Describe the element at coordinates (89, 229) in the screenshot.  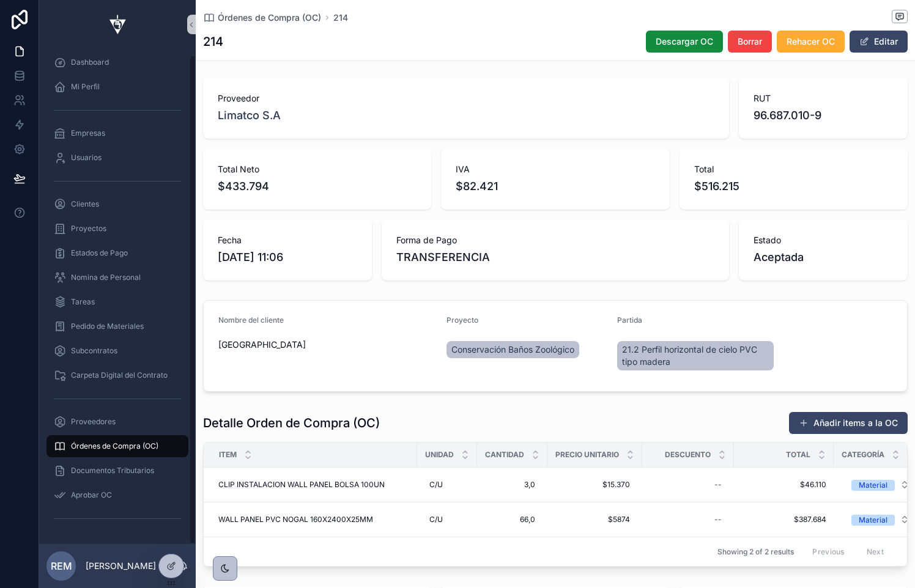
I see `span: Proyectos` at that location.